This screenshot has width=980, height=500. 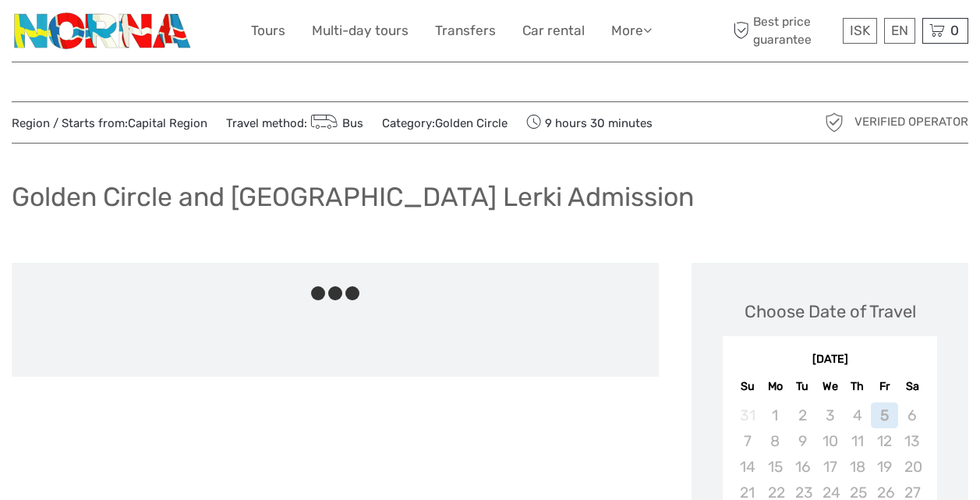 What do you see at coordinates (471, 123) in the screenshot?
I see `a: Golden Circle` at bounding box center [471, 123].